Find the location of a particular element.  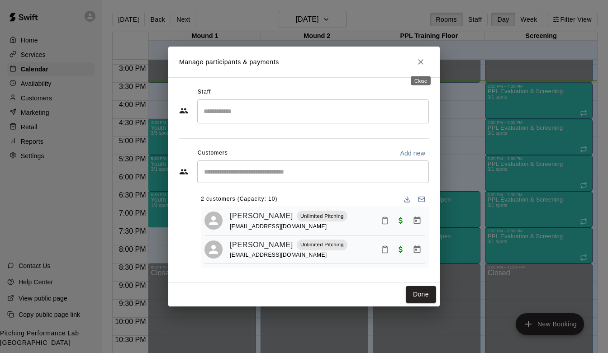

button: Done is located at coordinates (421, 295).